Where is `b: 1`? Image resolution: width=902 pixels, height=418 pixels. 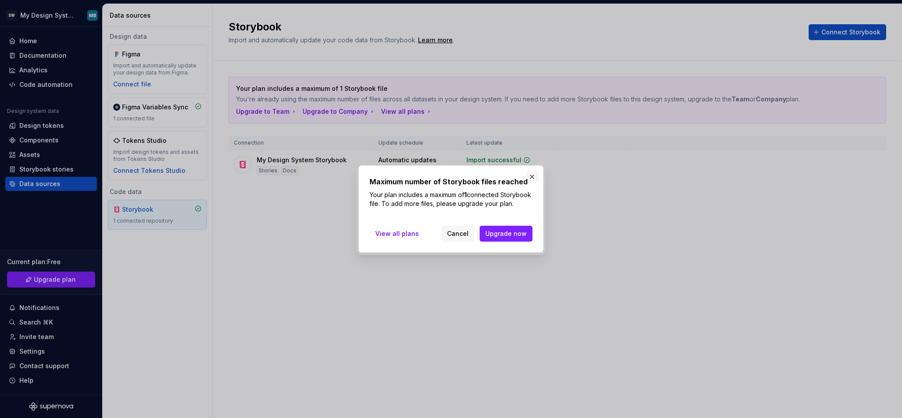 b: 1 is located at coordinates (466, 194).